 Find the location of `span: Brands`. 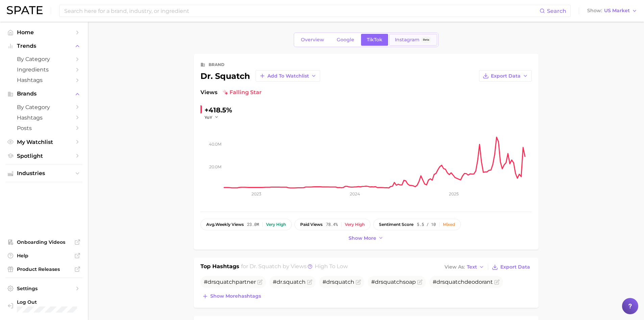

span: Brands is located at coordinates (44, 94).